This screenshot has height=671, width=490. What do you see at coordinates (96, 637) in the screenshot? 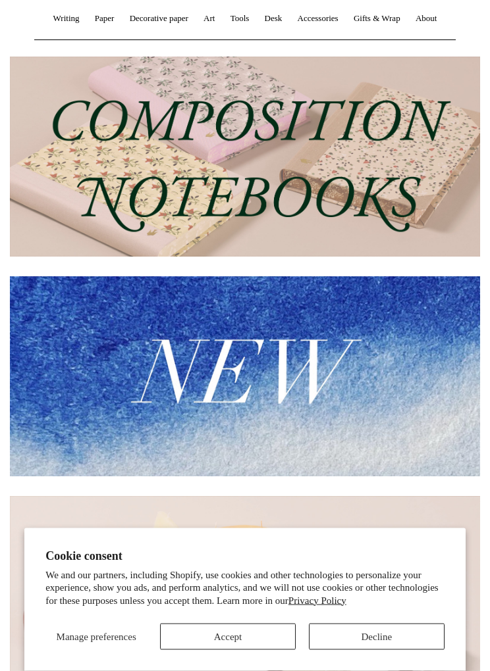
I see `span: Manage preferences` at bounding box center [96, 637].